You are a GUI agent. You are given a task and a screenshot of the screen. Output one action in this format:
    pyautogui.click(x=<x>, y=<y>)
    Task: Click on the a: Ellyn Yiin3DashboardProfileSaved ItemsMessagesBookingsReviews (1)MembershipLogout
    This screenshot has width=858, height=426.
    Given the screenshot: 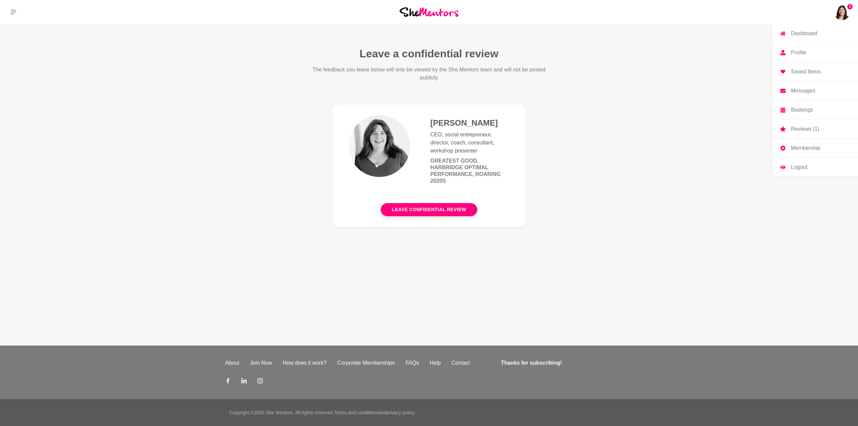 What is the action you would take?
    pyautogui.click(x=842, y=12)
    